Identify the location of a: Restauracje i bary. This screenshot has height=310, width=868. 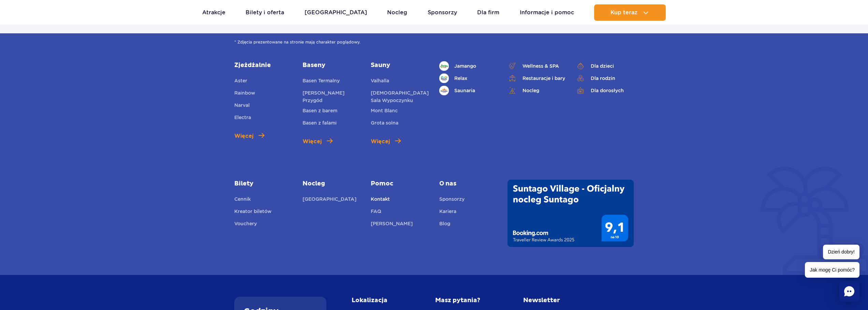
(537, 78).